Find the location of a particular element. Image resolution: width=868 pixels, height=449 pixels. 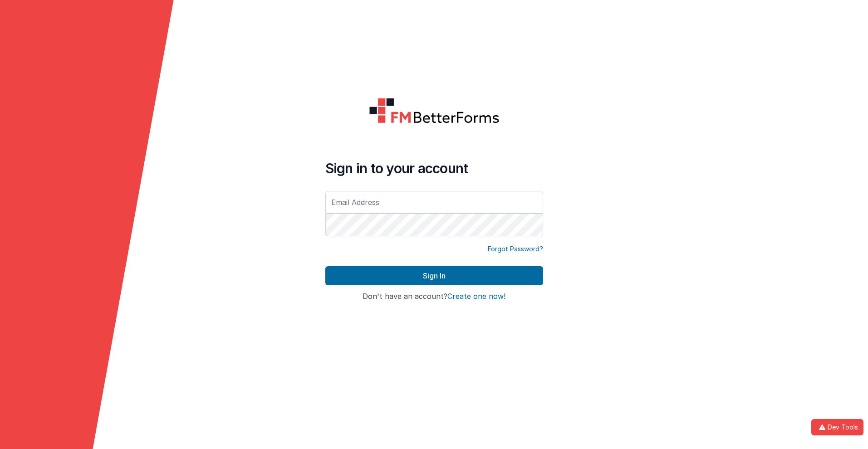

button: Dev Tools is located at coordinates (837, 427).